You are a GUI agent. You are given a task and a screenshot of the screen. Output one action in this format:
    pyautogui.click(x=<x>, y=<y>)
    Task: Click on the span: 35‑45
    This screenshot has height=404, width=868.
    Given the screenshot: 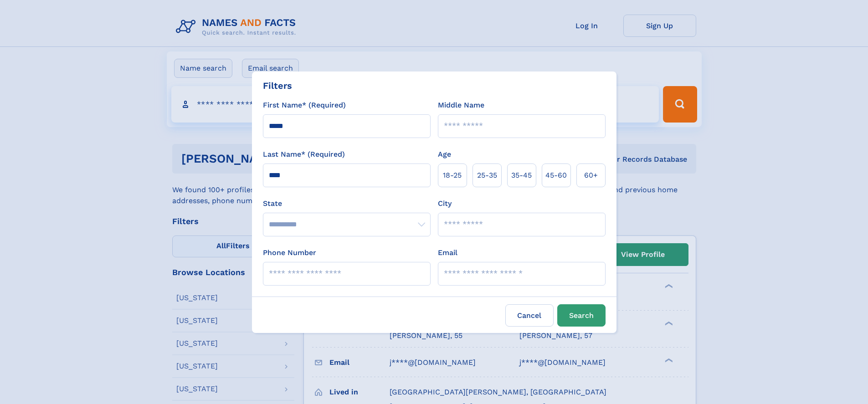 What is the action you would take?
    pyautogui.click(x=521, y=175)
    